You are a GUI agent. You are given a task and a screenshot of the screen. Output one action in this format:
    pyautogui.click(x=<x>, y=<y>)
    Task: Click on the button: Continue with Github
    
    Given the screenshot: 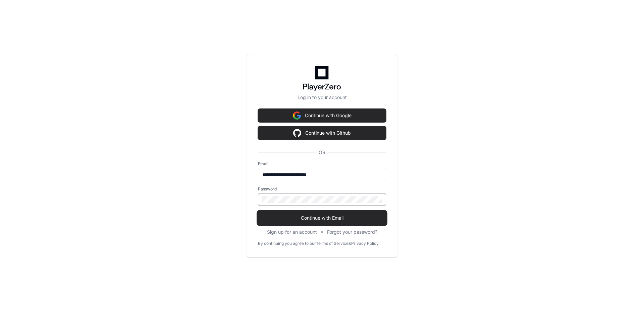 What is the action you would take?
    pyautogui.click(x=322, y=133)
    